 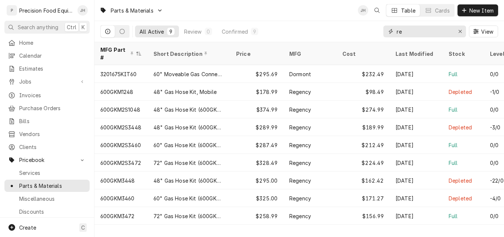 What do you see at coordinates (83, 227) in the screenshot?
I see `span: C` at bounding box center [83, 227].